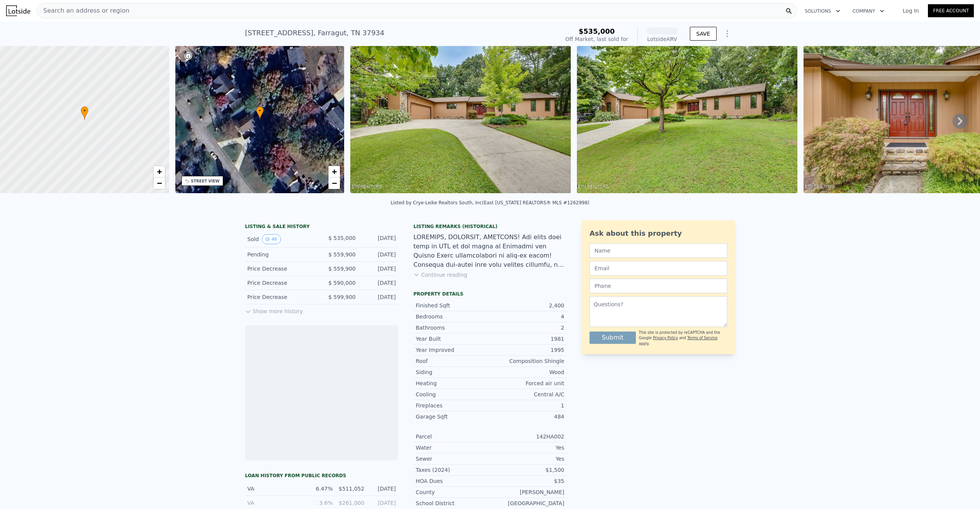 This screenshot has height=509, width=980. What do you see at coordinates (351, 489) in the screenshot?
I see `div: $511,052` at bounding box center [351, 489].